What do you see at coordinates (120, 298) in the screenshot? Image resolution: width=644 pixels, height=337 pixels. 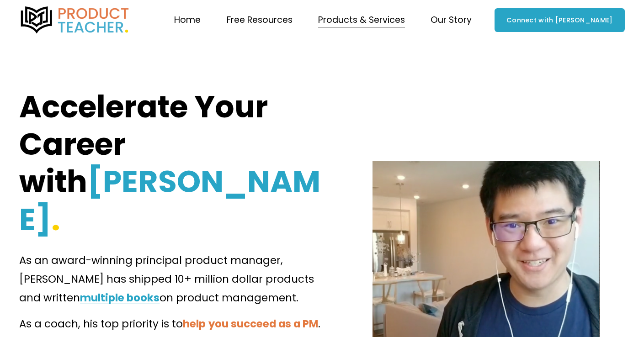 I see `strong: multiple books` at bounding box center [120, 298].